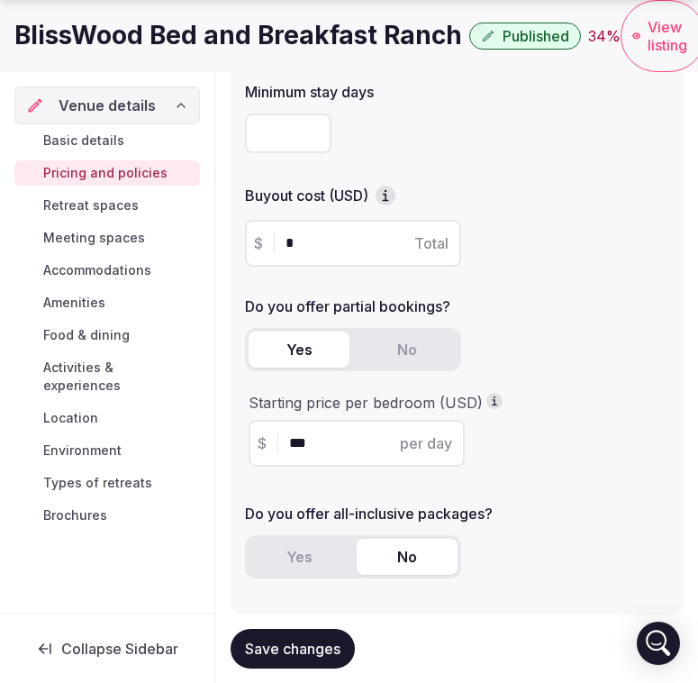 The height and width of the screenshot is (683, 698). What do you see at coordinates (74, 303) in the screenshot?
I see `span: Amenities` at bounding box center [74, 303].